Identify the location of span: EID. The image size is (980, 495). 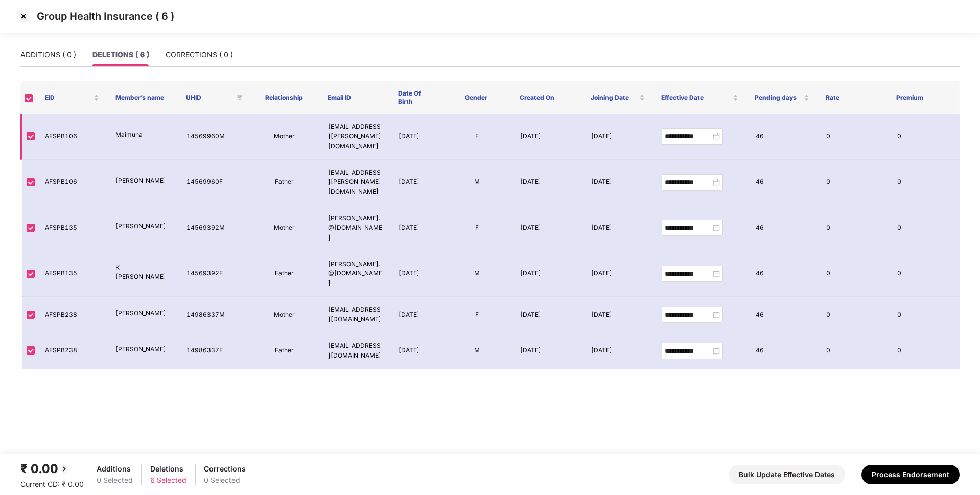
(68, 97).